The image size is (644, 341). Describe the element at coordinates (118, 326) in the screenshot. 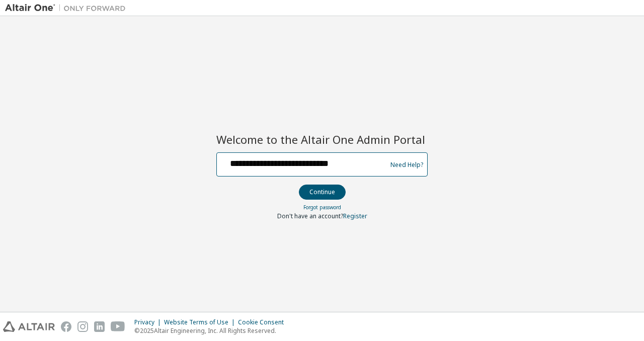

I see `img: youtube.svg` at that location.